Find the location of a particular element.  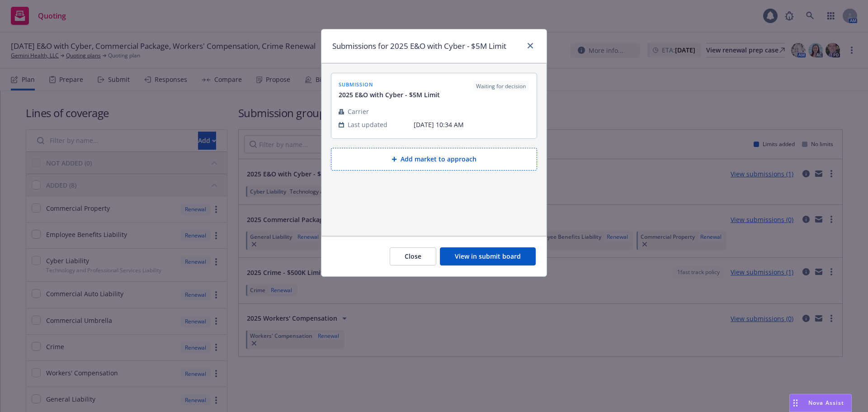

button: Add market to approach is located at coordinates (434, 159).